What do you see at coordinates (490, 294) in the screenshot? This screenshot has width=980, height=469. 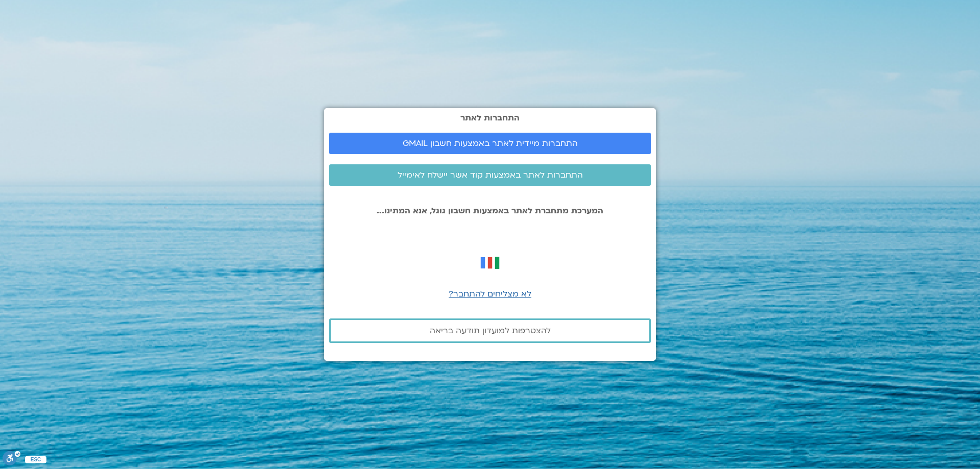 I see `span: לא מצליחים להתחבר?` at bounding box center [490, 294].